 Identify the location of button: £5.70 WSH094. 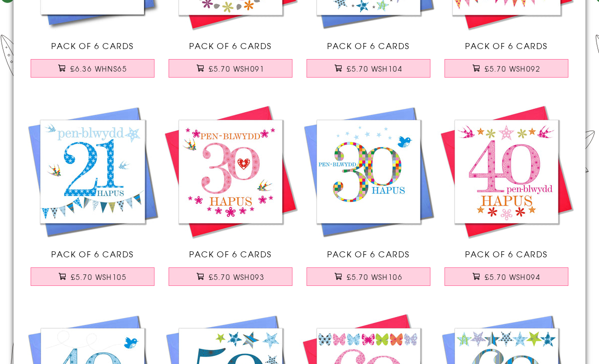
(507, 277).